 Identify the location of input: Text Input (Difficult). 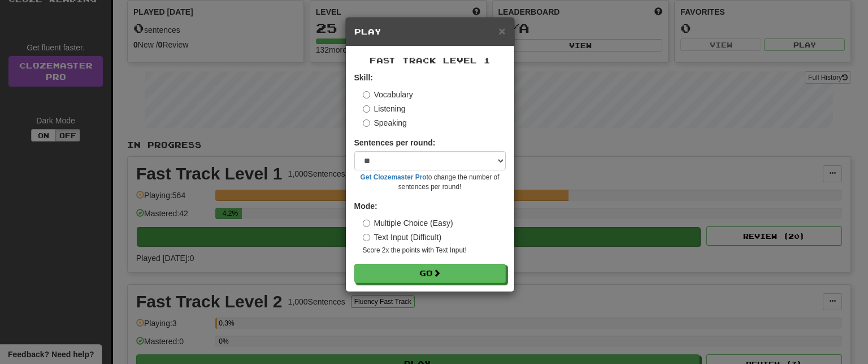
(366, 237).